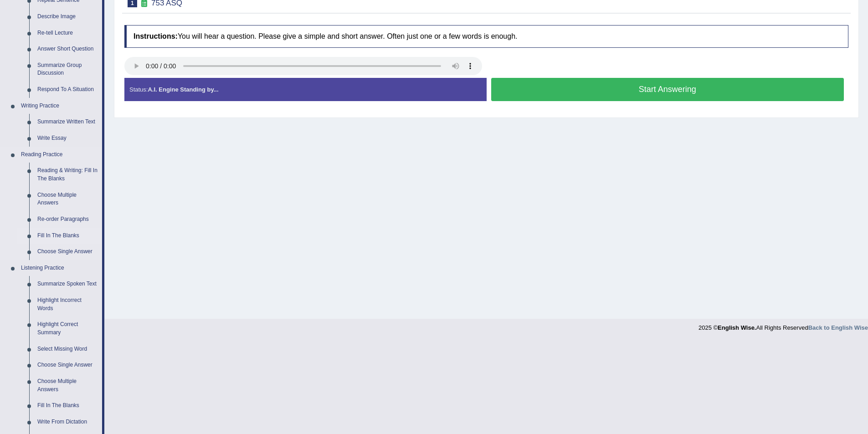 This screenshot has height=434, width=868. I want to click on a: Summarize Group Discussion, so click(67, 69).